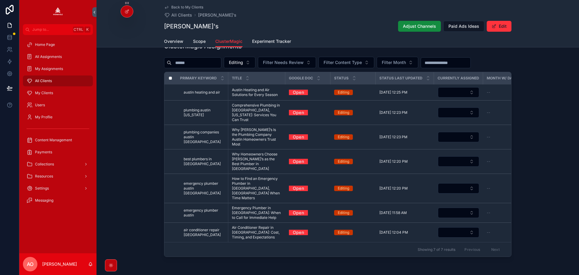 The height and width of the screenshot is (275, 579). Describe the element at coordinates (44, 200) in the screenshot. I see `span: Messaging` at that location.